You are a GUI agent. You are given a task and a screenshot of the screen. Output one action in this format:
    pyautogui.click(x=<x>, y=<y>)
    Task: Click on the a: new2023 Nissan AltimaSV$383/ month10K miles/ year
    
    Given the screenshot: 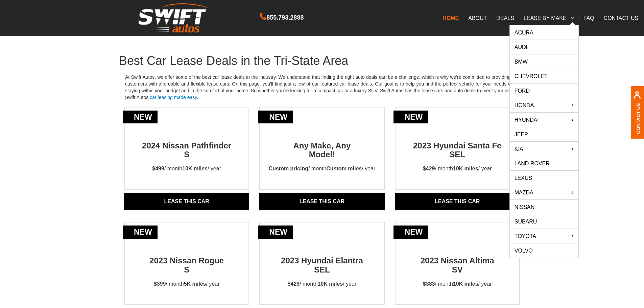 What is the action you would take?
    pyautogui.click(x=458, y=270)
    